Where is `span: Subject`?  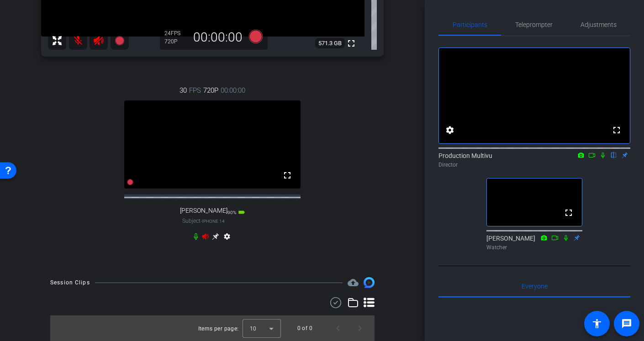
span: Subject is located at coordinates (203, 222).